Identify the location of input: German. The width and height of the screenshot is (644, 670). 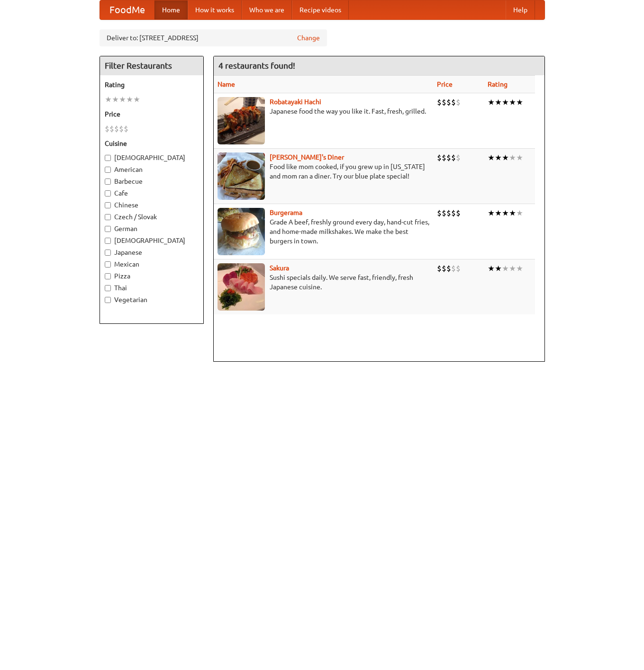
(107, 229).